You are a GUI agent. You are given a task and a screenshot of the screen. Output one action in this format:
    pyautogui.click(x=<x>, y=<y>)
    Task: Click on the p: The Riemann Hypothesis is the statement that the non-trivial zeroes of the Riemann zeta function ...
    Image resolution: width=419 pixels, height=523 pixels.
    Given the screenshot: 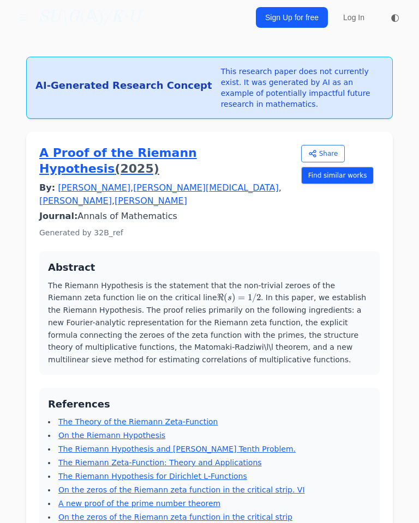 What is the action you would take?
    pyautogui.click(x=209, y=323)
    